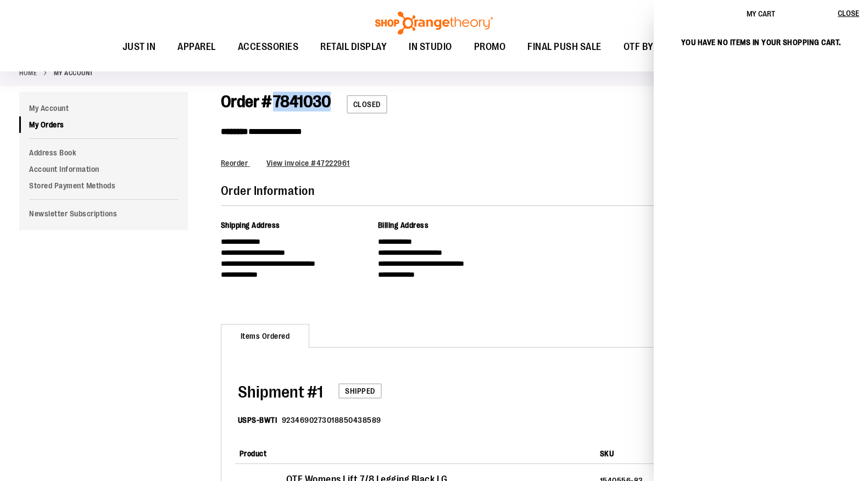 The image size is (868, 481). What do you see at coordinates (430, 46) in the screenshot?
I see `span: IN STUDIO` at bounding box center [430, 46].